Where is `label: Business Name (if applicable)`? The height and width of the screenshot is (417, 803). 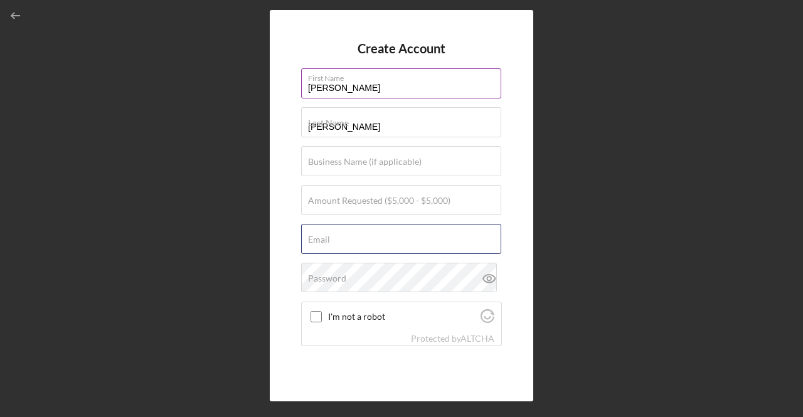 label: Business Name (if applicable) is located at coordinates (364, 162).